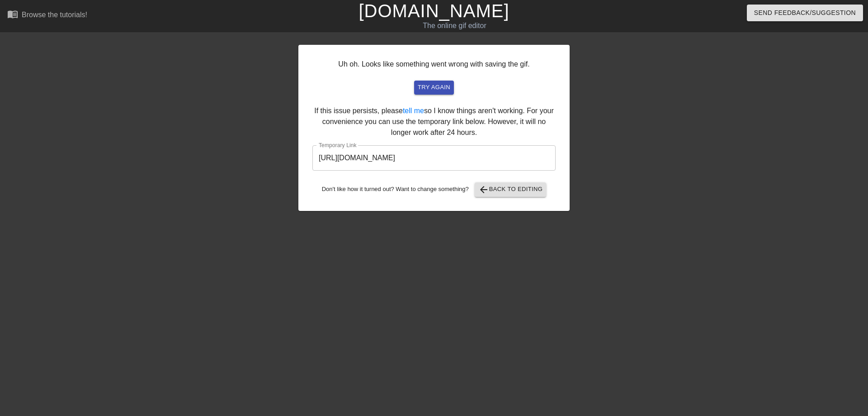 The height and width of the screenshot is (416, 868). What do you see at coordinates (434, 158) in the screenshot?
I see `input: bare` at bounding box center [434, 158].